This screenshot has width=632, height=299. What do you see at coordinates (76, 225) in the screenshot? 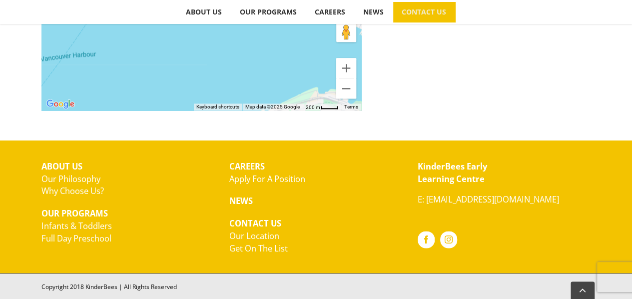
I see `a: Infants & Toddlers` at bounding box center [76, 225].